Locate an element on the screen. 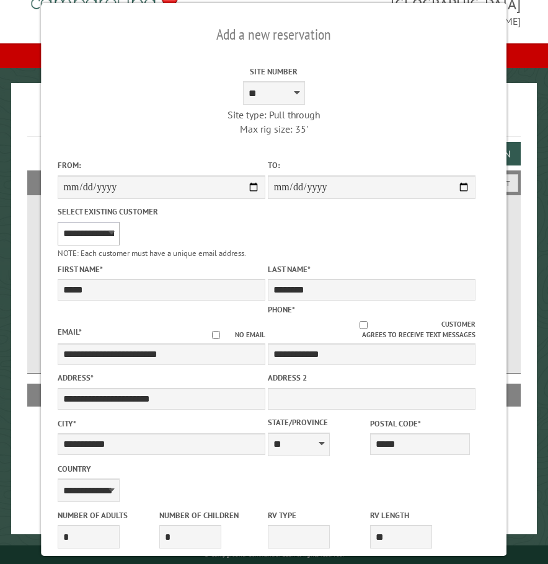  label: Email is located at coordinates (69, 332).